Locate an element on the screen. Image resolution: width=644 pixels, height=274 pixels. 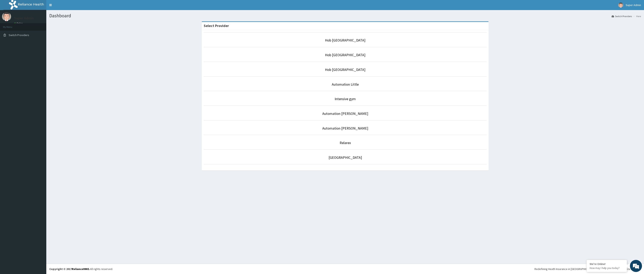
a: RelianceHMO is located at coordinates (80, 269).